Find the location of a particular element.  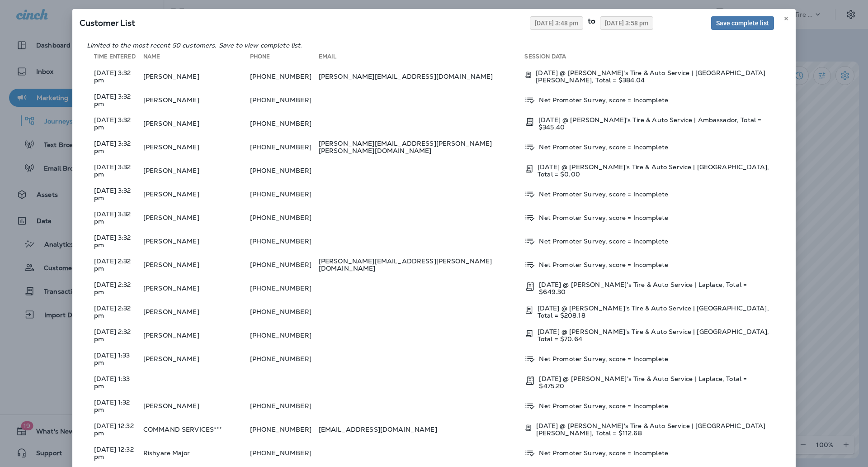

th: Time Entered is located at coordinates (115, 58).